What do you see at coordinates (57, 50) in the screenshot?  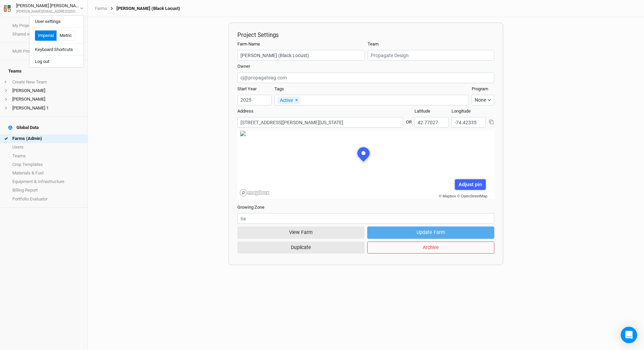 I see `button: Keyboard Shortcuts` at bounding box center [57, 50].